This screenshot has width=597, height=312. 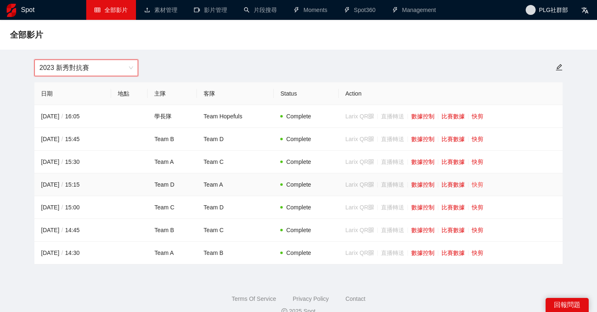 What do you see at coordinates (310, 10) in the screenshot?
I see `a: thunderboltMoments` at bounding box center [310, 10].